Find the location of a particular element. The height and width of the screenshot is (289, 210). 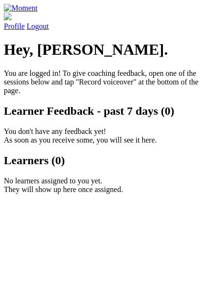

img: Moment is located at coordinates (21, 8).